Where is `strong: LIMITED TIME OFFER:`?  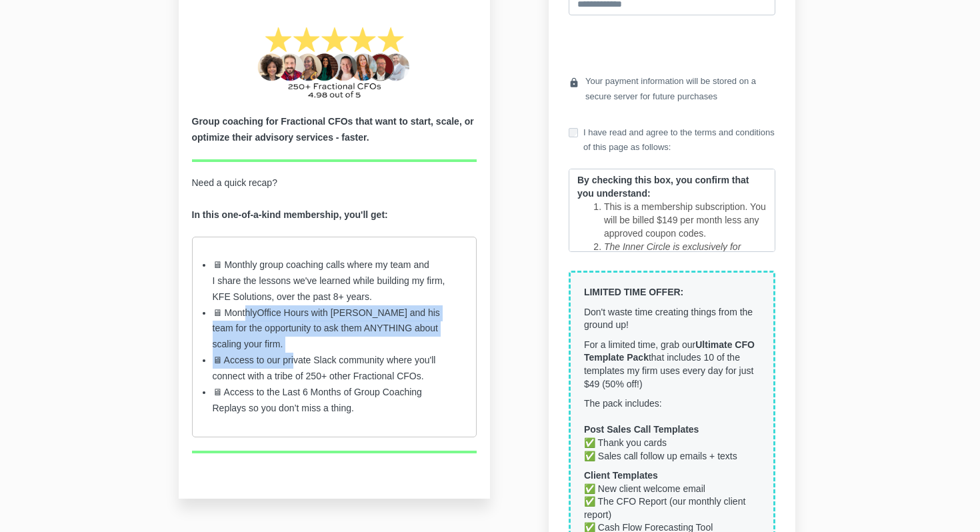 strong: LIMITED TIME OFFER: is located at coordinates (633, 292).